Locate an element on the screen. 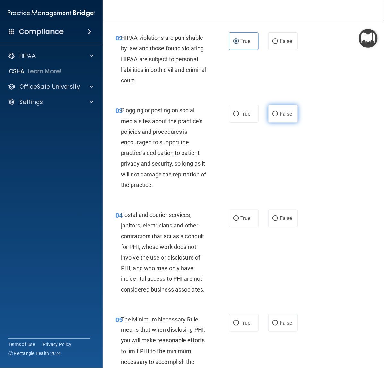  span: 03 is located at coordinates (119, 111).